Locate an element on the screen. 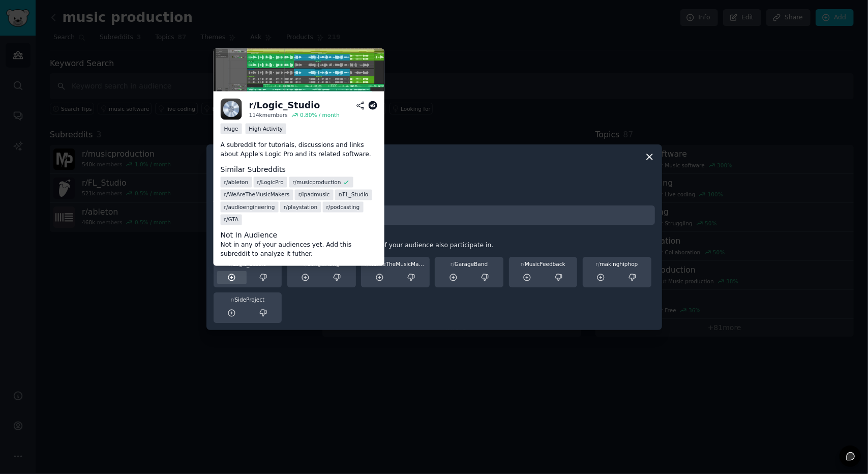  div: 114k members is located at coordinates (268, 115).